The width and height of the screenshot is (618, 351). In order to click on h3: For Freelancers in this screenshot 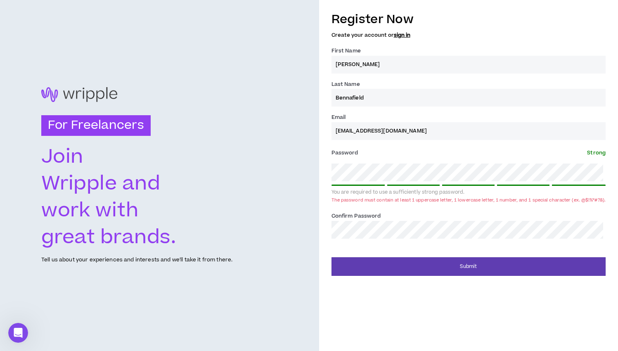, I will do `click(96, 125)`.